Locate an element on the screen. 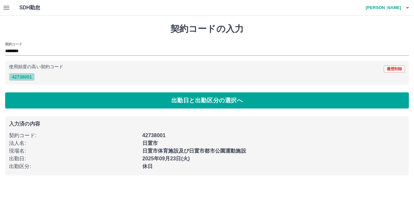 The image size is (414, 207). p: 契約コード : is located at coordinates (74, 135).